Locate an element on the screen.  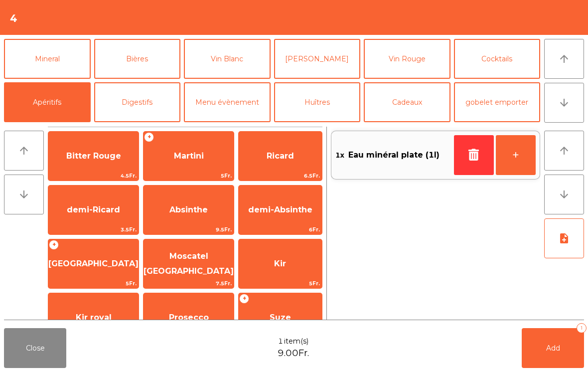
span: Martini is located at coordinates (189, 156).